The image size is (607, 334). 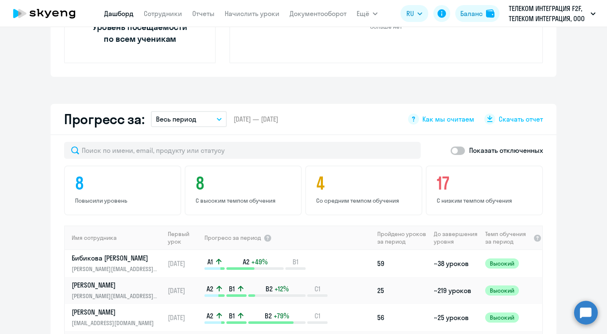 What do you see at coordinates (477, 13) in the screenshot?
I see `button: Балансbalance` at bounding box center [477, 13].